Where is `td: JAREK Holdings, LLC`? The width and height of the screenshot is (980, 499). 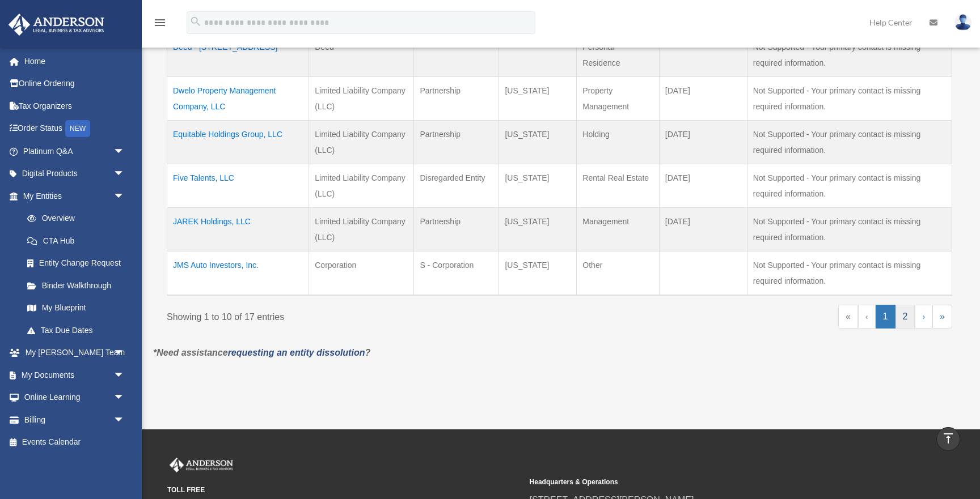 td: JAREK Holdings, LLC is located at coordinates (238, 229).